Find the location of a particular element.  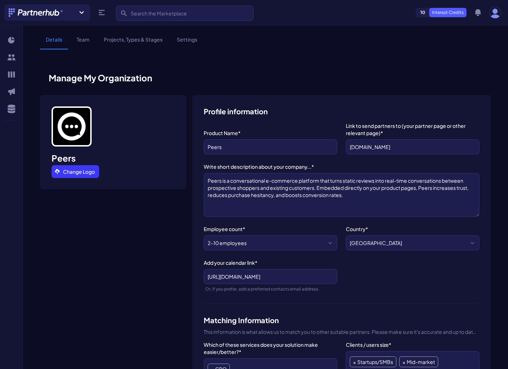

h3: Profile information is located at coordinates (342, 111).